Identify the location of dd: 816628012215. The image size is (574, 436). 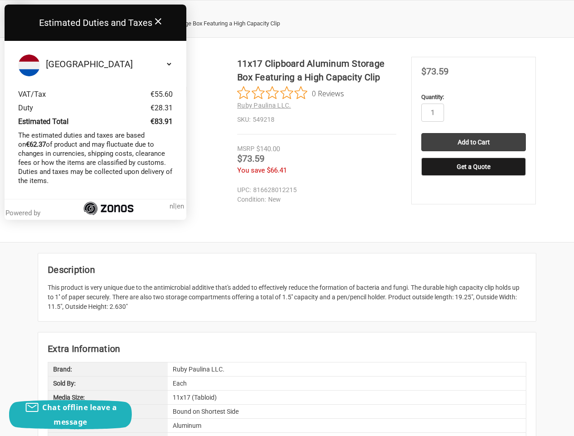
(314, 190).